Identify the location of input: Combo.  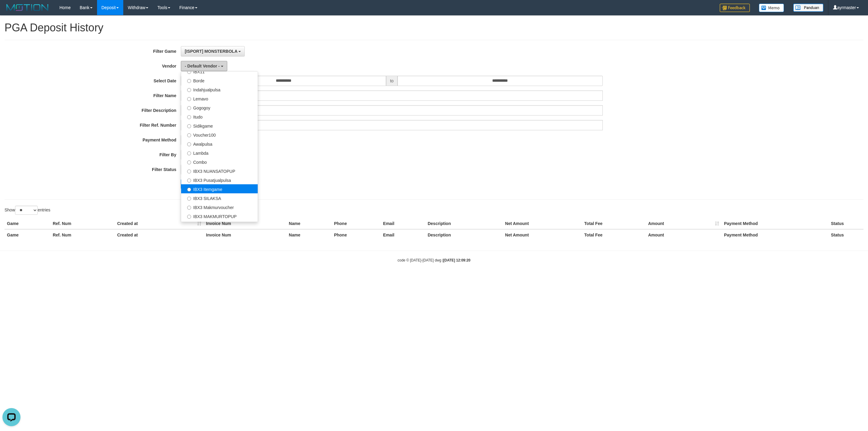
(189, 162).